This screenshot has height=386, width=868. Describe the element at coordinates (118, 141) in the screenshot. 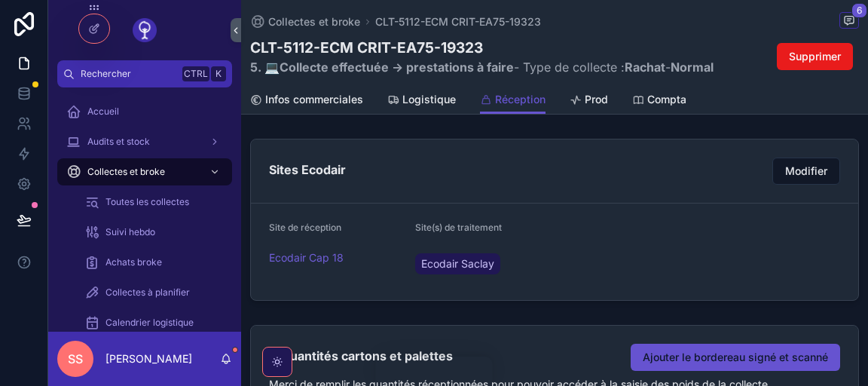

I see `span: Audits et stock` at that location.